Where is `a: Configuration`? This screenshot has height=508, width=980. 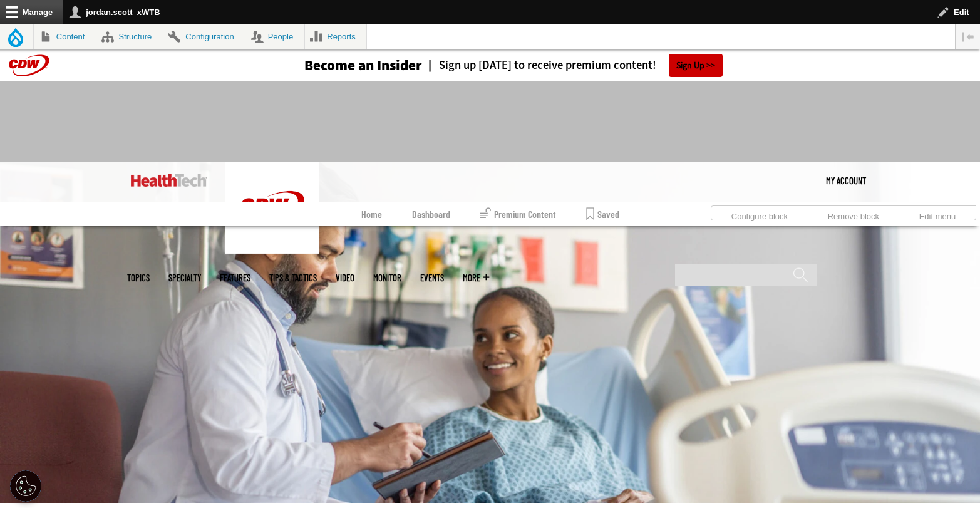
a: Configuration is located at coordinates (205, 37).